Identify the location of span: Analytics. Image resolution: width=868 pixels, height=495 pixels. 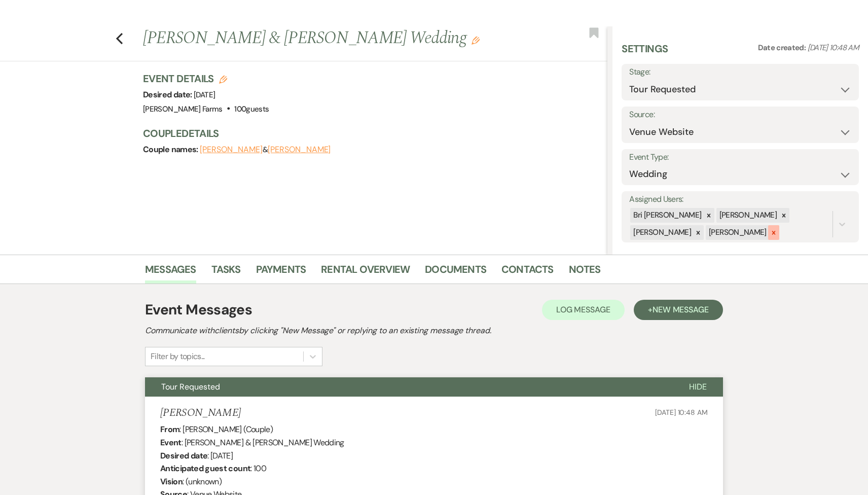
(433, 13).